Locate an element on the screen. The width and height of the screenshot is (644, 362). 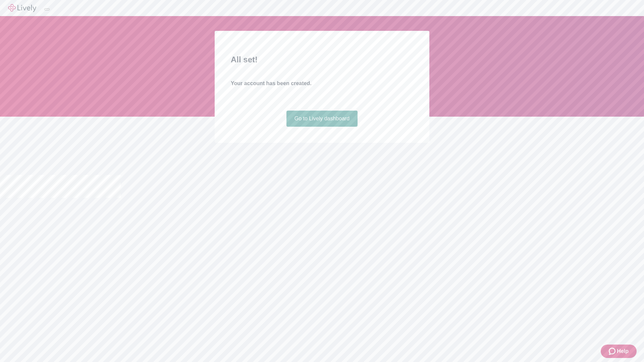
svg: Zendesk support icon is located at coordinates (612, 351).